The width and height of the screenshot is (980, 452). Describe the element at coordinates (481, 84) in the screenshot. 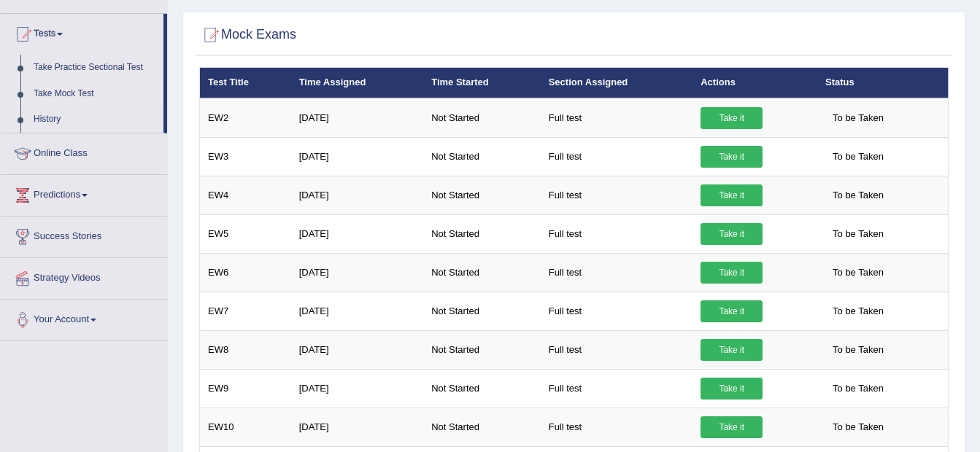

I see `th: Time Started` at that location.